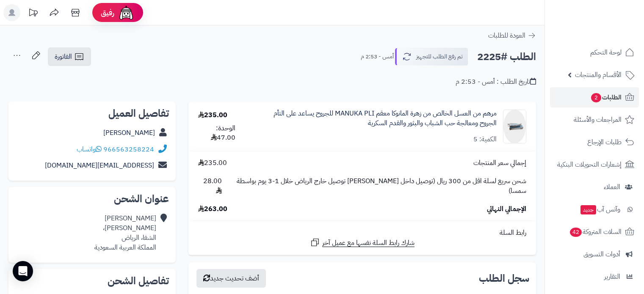  I want to click on span: إجمالي سعر المنتجات, so click(499, 163).